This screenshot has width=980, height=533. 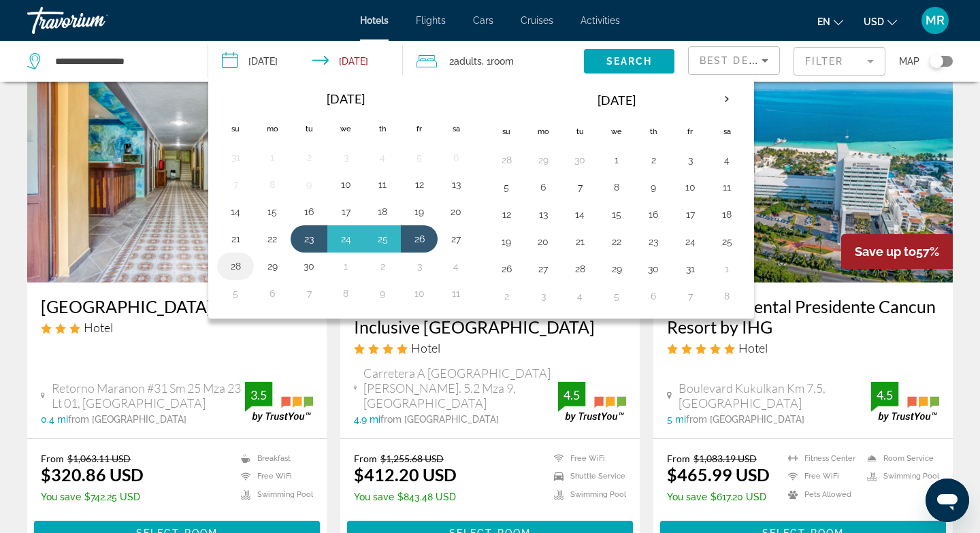 I want to click on button: Day 23, so click(x=309, y=239).